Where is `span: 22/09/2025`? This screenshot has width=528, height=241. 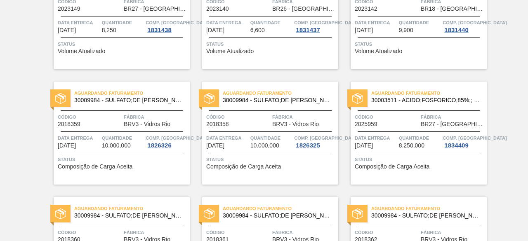 span: 22/09/2025 is located at coordinates (364, 146).